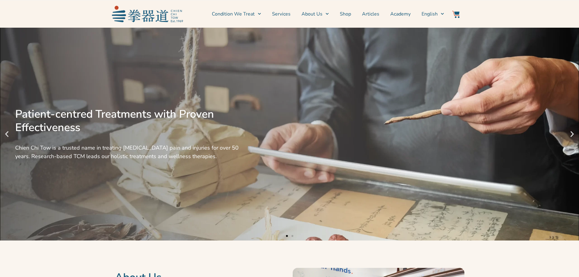  What do you see at coordinates (7, 134) in the screenshot?
I see `div: Previous slide` at bounding box center [7, 134].